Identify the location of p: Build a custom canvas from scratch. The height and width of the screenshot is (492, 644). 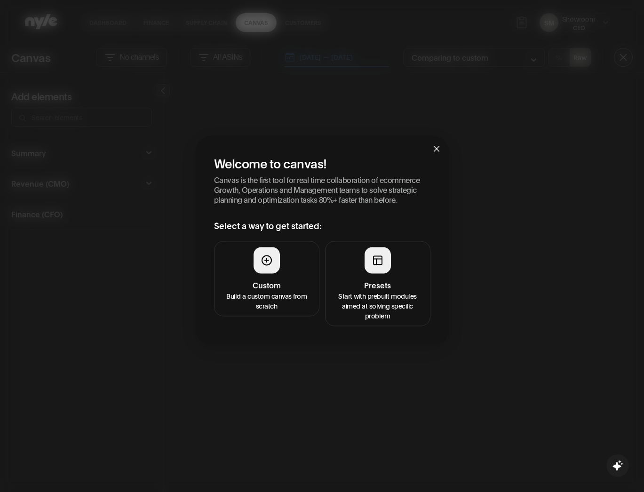
(267, 300).